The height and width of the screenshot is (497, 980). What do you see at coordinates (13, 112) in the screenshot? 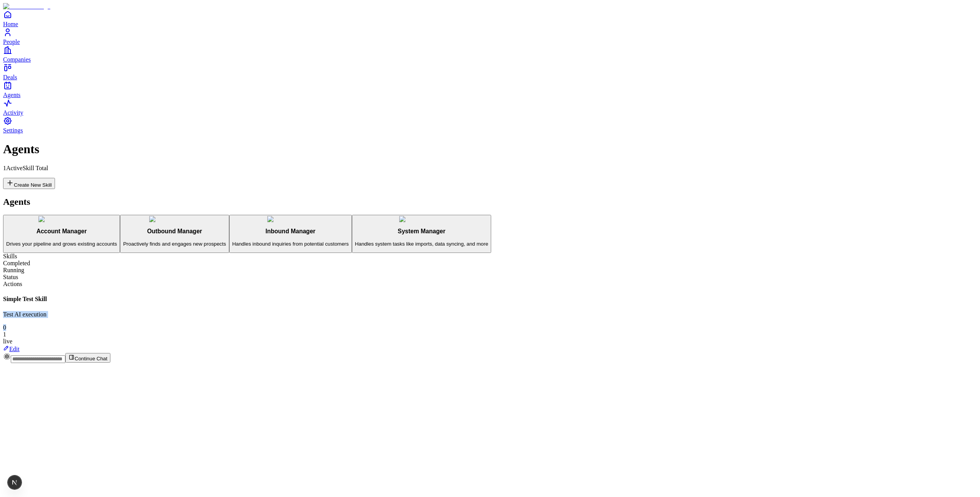
I see `span: Activity` at bounding box center [13, 112].